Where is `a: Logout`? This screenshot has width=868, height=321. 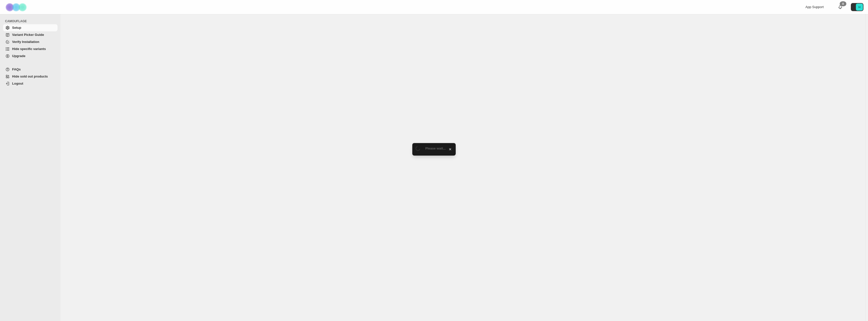 a: Logout is located at coordinates (30, 84).